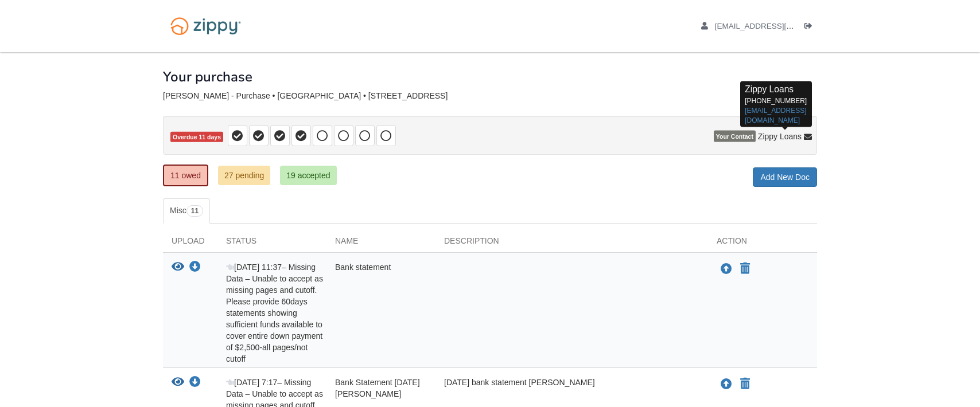 The width and height of the screenshot is (980, 407). What do you see at coordinates (785, 177) in the screenshot?
I see `a: Add New Doc` at bounding box center [785, 177].